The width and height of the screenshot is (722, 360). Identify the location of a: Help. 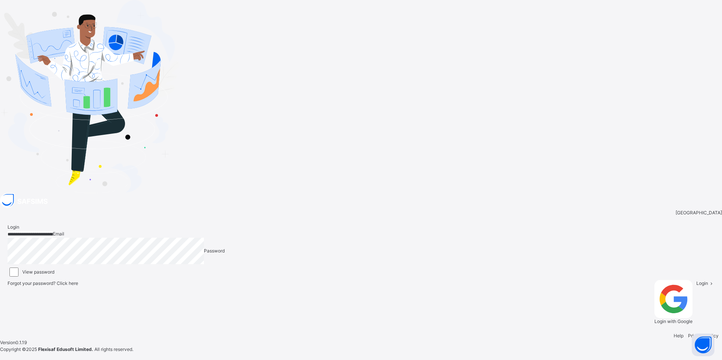
(678, 335).